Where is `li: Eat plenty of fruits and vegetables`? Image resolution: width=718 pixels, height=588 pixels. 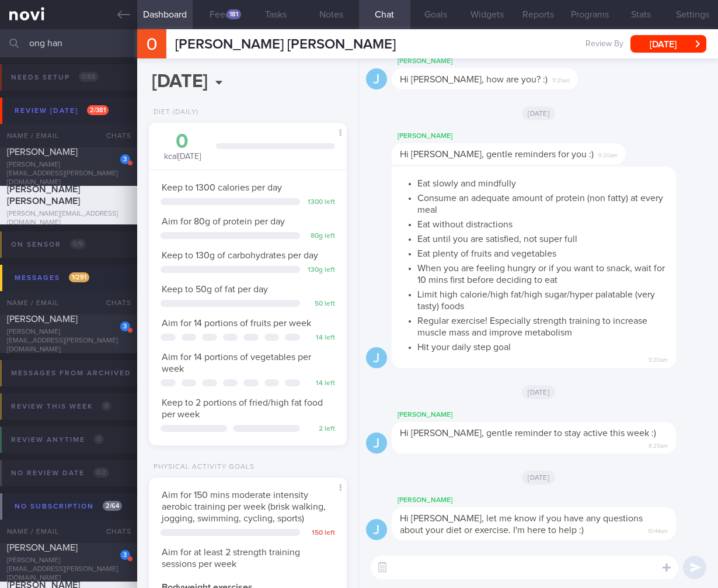 li: Eat plenty of fruits and vegetables is located at coordinates (543, 252).